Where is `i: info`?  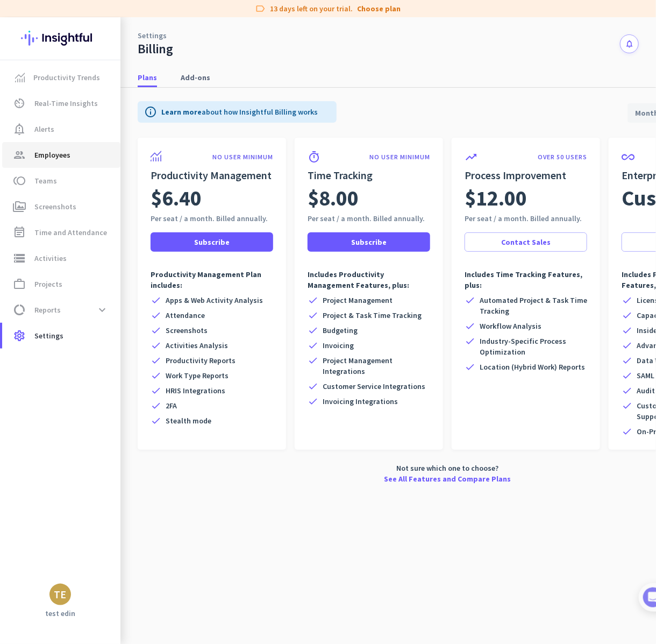
i: info is located at coordinates (151, 112).